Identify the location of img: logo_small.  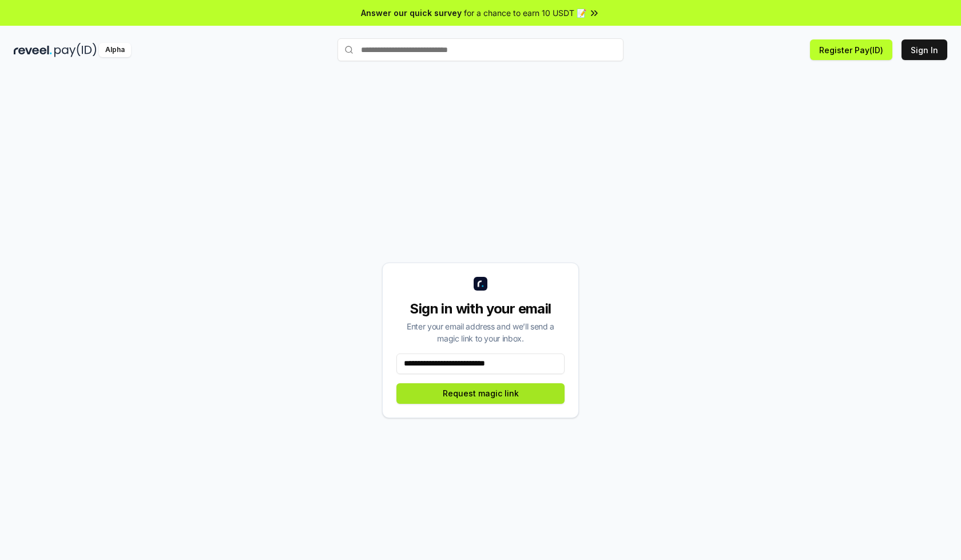
(480, 283).